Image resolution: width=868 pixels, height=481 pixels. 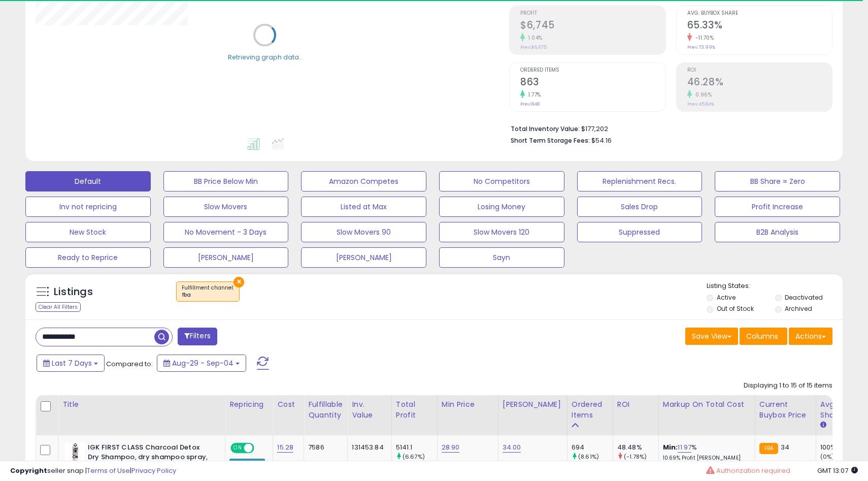 What do you see at coordinates (108, 470) in the screenshot?
I see `a: Terms of Use` at bounding box center [108, 470].